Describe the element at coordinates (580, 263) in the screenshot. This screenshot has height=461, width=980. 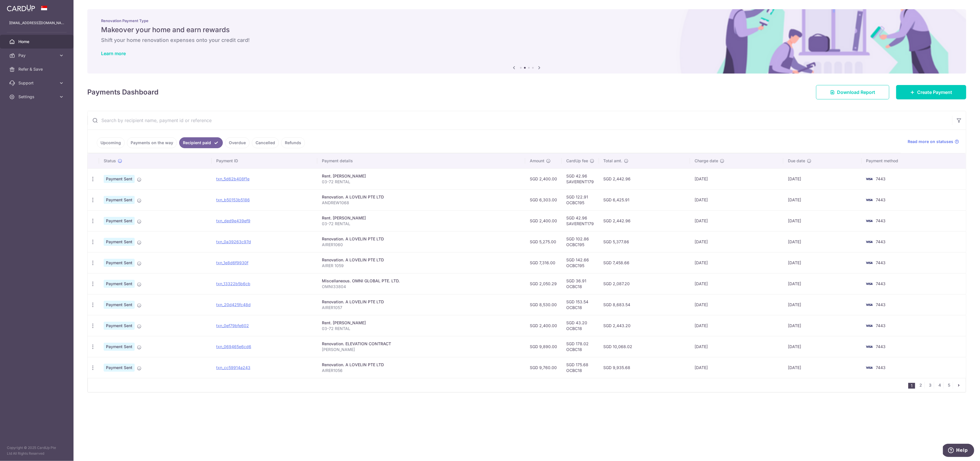
I see `td: SGD 142.66 OCBC195` at that location.